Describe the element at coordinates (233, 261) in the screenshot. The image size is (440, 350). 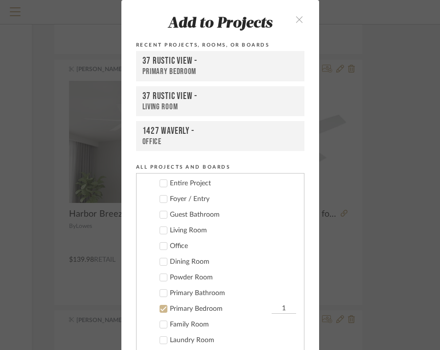
I see `div: Dining Room` at that location.